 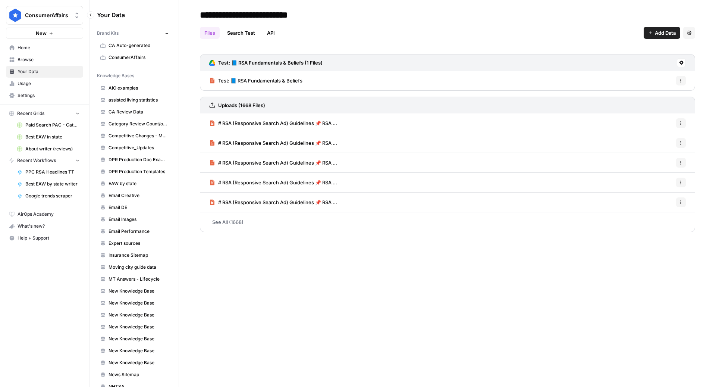 I want to click on span: EAW by state, so click(x=138, y=183).